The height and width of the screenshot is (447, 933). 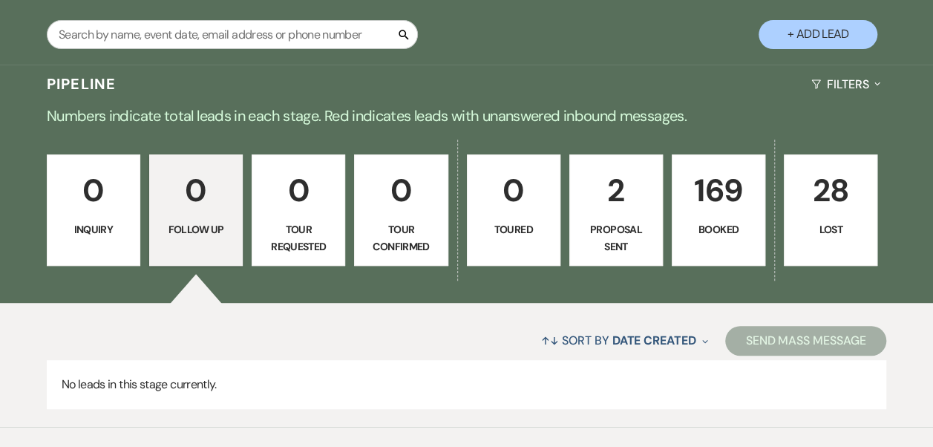 What do you see at coordinates (93, 210) in the screenshot?
I see `a: 0Inquiry` at bounding box center [93, 210].